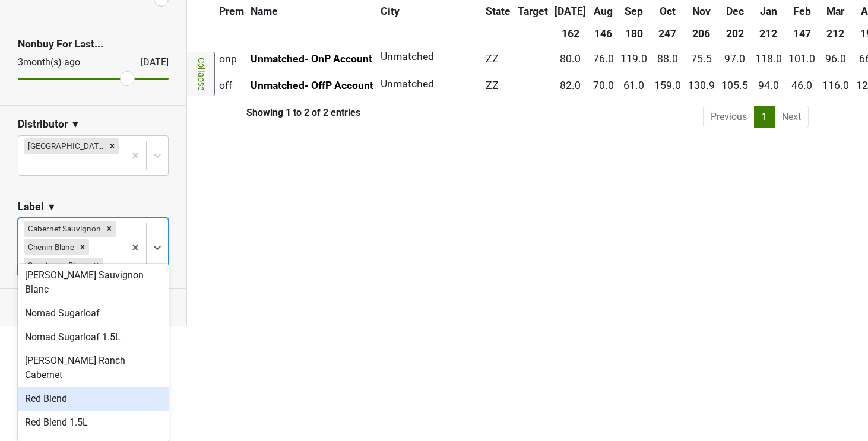 The height and width of the screenshot is (441, 868). Describe the element at coordinates (96, 265) in the screenshot. I see `div: Remove Sauvignon Blanc` at that location.